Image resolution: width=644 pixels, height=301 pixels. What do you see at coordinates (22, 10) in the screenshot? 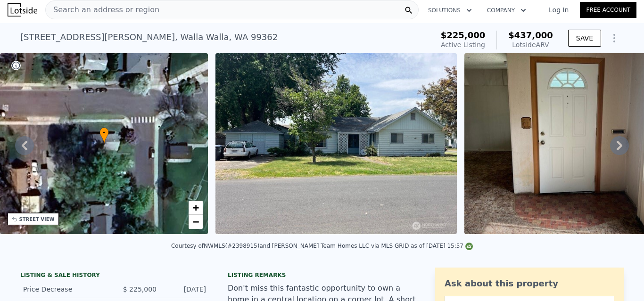
I see `img: Lotside` at bounding box center [22, 10].